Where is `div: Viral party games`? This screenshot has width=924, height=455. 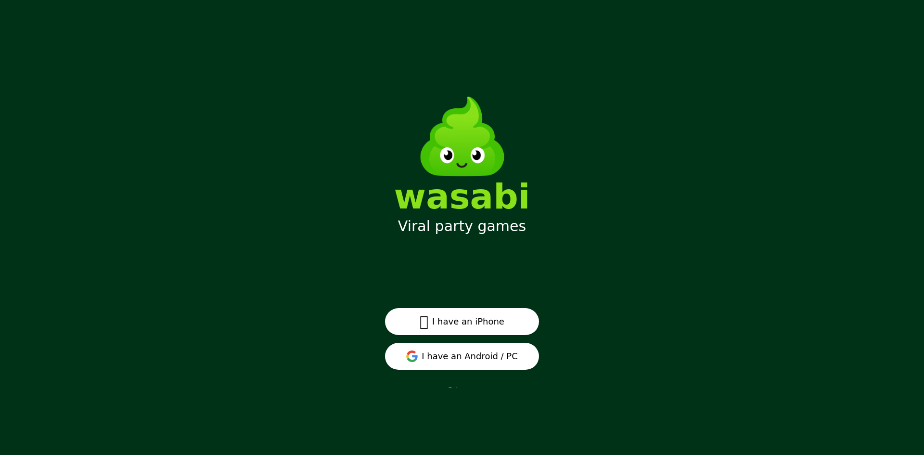
div: Viral party games is located at coordinates (462, 226).